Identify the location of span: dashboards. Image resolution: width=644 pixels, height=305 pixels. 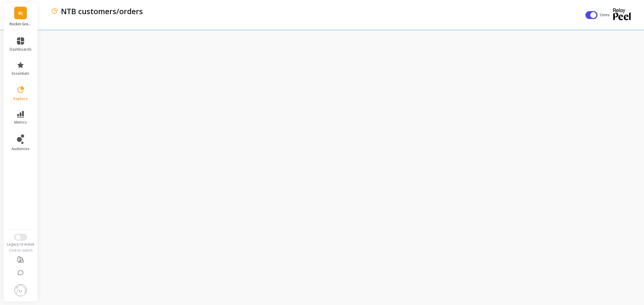
(21, 50).